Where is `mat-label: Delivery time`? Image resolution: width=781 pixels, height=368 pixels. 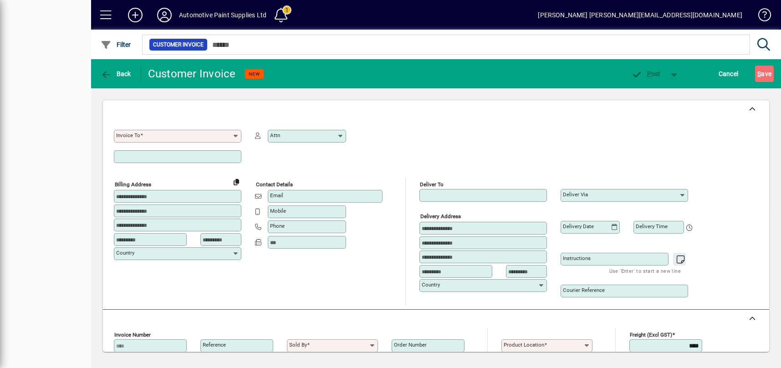 mat-label: Delivery time is located at coordinates (652, 226).